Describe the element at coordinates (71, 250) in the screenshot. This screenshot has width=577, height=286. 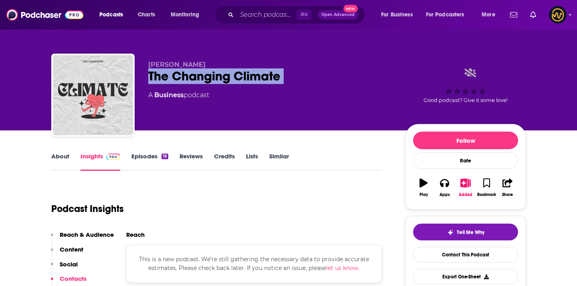
I see `p: Content` at that location.